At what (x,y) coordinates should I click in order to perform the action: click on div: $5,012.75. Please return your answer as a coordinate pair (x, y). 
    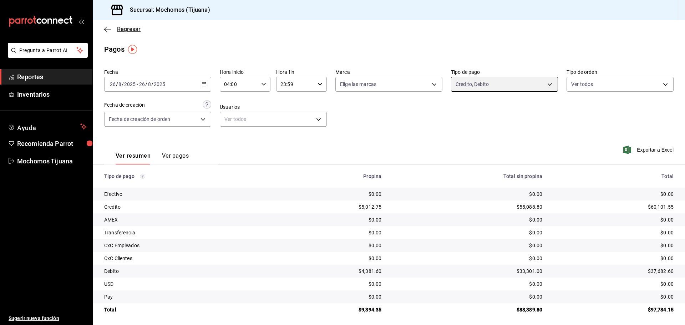
    Looking at the image, I should click on (333, 207).